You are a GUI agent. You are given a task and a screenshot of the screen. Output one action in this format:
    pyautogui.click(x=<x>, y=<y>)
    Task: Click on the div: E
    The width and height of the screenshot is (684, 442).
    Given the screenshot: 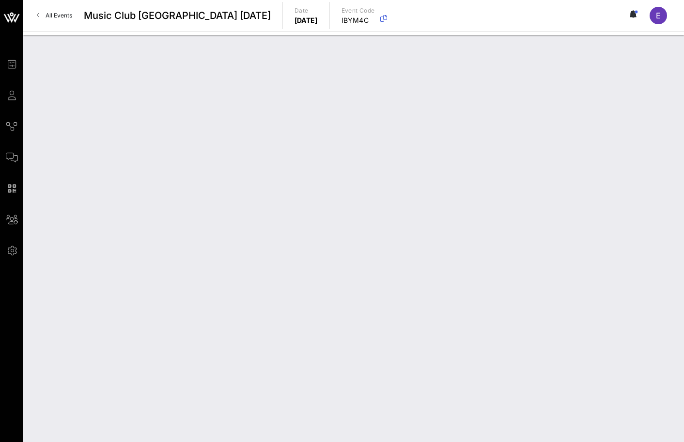 What is the action you would take?
    pyautogui.click(x=659, y=16)
    